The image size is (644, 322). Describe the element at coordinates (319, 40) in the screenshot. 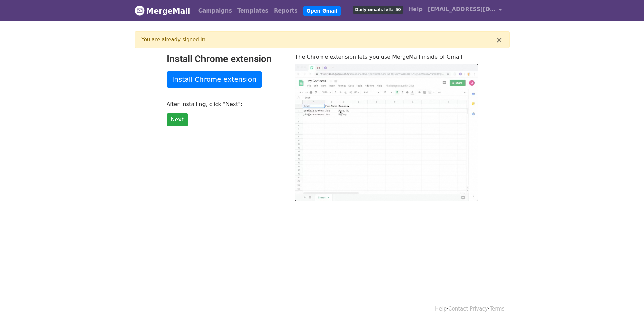

I see `div: You are already signed in.` at that location.